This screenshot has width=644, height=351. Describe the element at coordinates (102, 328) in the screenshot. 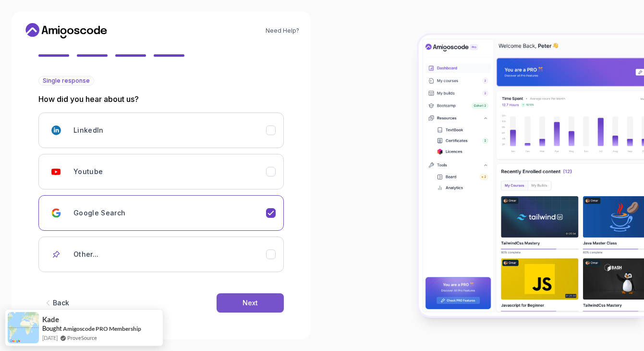

I see `a: Amigoscode PRO Membership` at that location.